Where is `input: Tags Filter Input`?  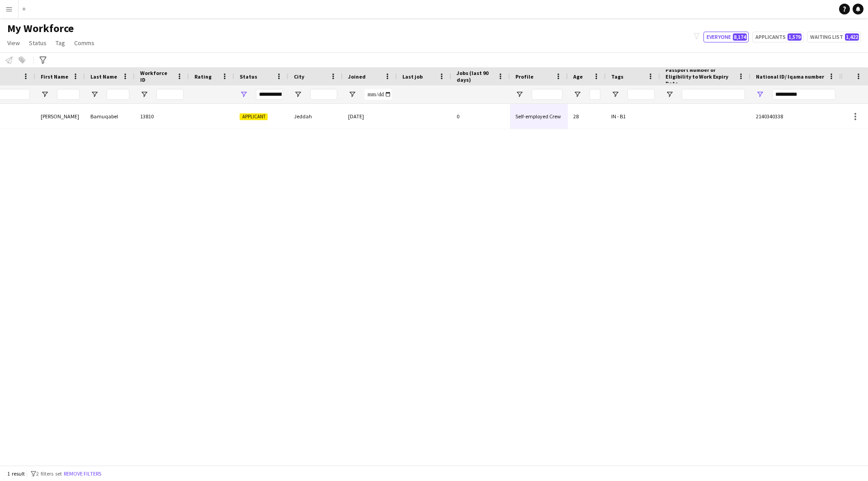 input: Tags Filter Input is located at coordinates (641, 95).